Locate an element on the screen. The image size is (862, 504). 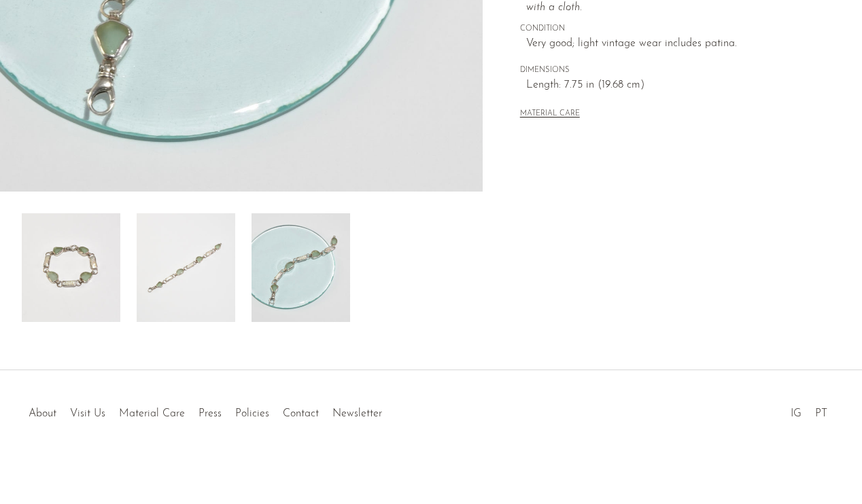
ul: Quick links is located at coordinates (205, 411).